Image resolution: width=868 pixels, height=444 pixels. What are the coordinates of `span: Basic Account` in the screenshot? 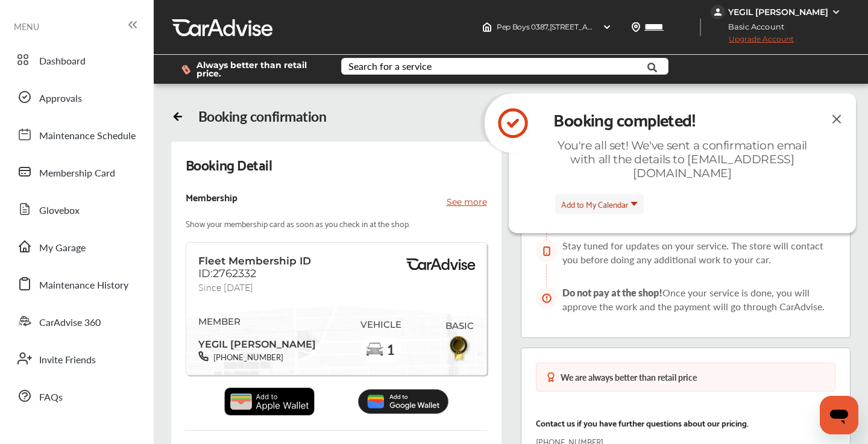 It's located at (752, 27).